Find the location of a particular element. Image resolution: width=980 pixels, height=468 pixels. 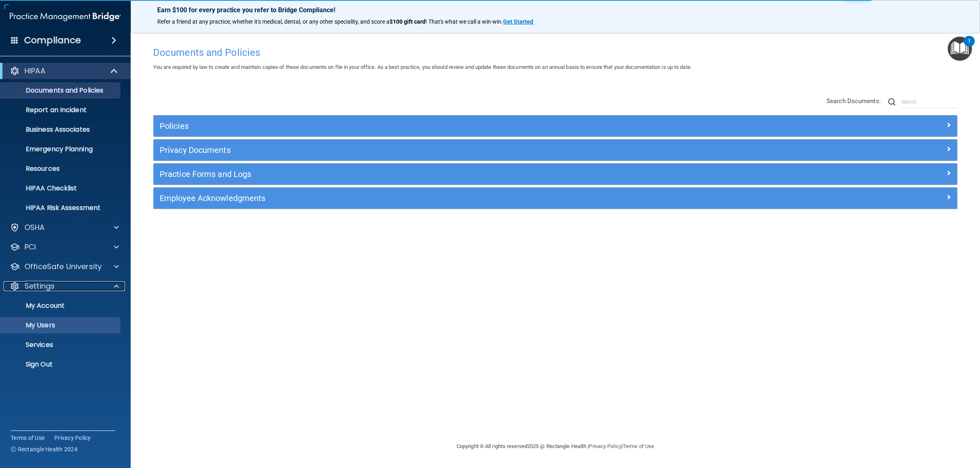

span: Search Documents: is located at coordinates (853, 101).